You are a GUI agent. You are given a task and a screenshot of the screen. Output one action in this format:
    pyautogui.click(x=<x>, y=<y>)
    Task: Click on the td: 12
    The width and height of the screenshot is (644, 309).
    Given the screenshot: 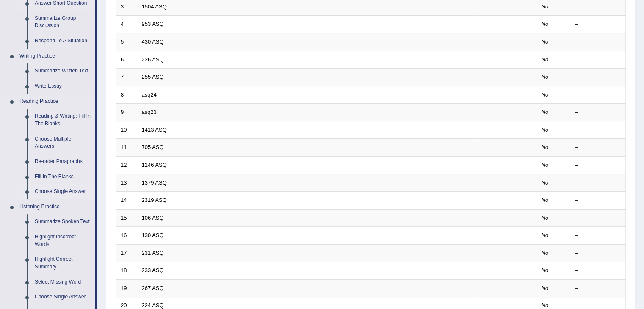 What is the action you would take?
    pyautogui.click(x=127, y=165)
    